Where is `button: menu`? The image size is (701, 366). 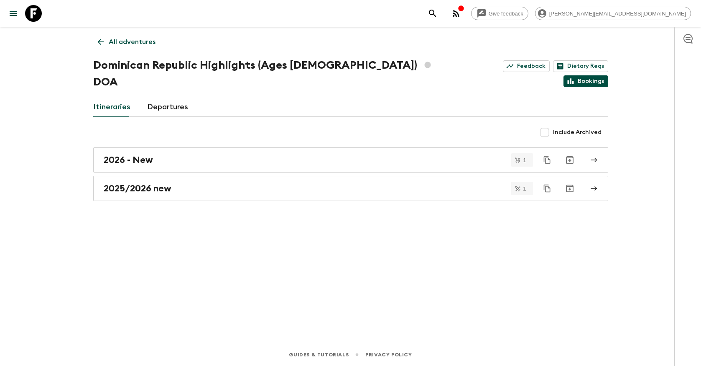 button: menu is located at coordinates (13, 13).